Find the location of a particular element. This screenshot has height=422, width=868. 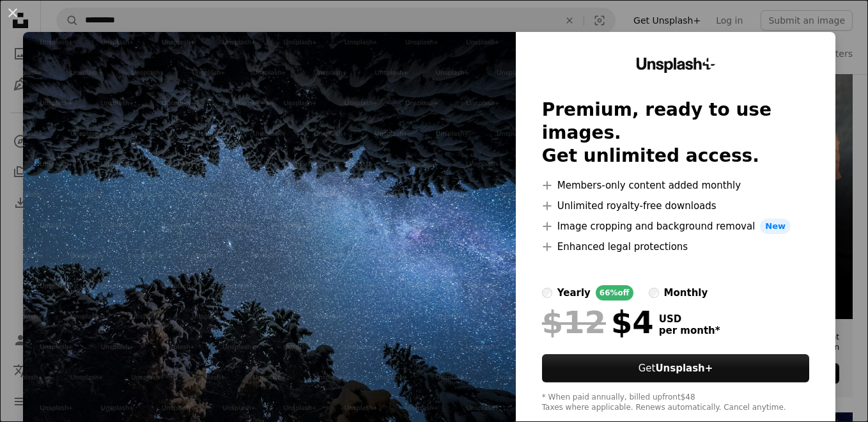

li: Members-only content added monthly is located at coordinates (676, 186).